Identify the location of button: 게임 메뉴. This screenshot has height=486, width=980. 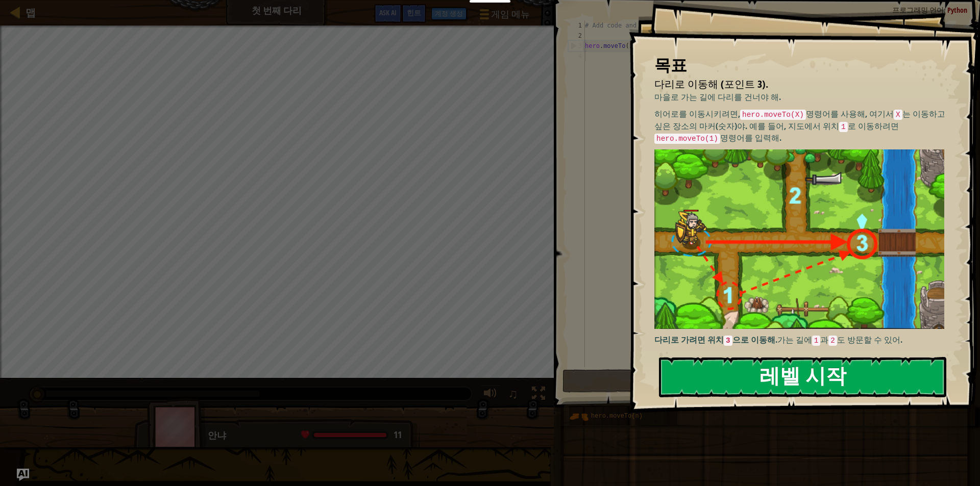
(504, 16).